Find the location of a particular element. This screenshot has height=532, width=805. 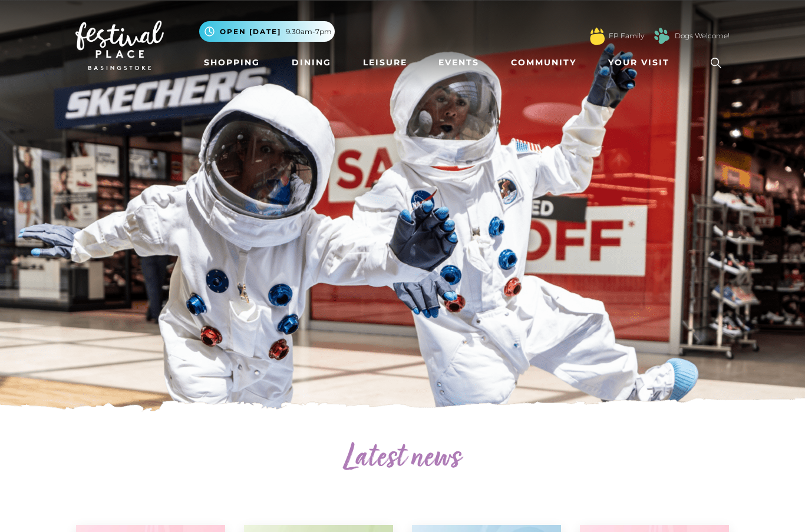

a: Dogs Welcome! is located at coordinates (702, 36).